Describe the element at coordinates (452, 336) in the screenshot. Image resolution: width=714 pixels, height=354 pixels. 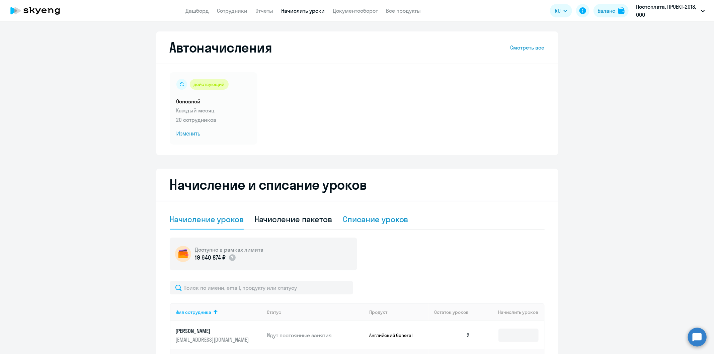
I see `td: 2` at that location.